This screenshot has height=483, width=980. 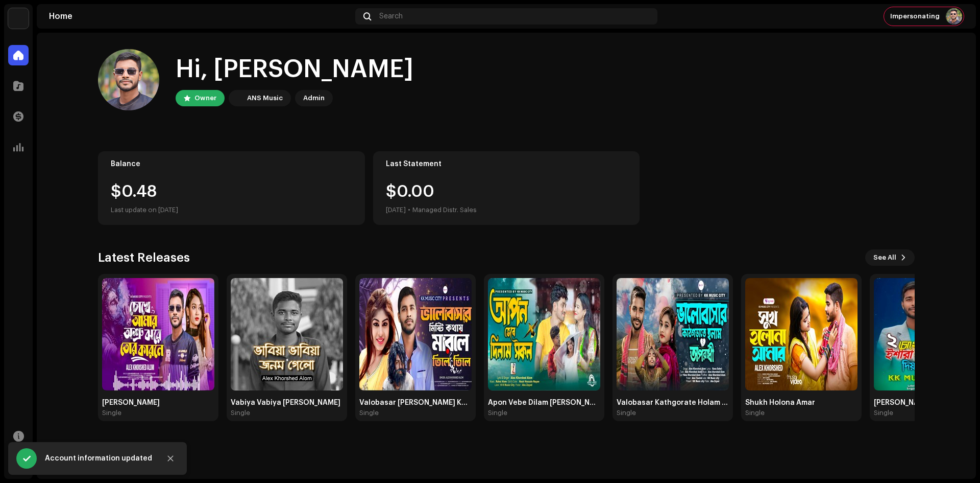 What do you see at coordinates (802, 402) in the screenshot?
I see `div: Shukh Holona Amar` at bounding box center [802, 402].